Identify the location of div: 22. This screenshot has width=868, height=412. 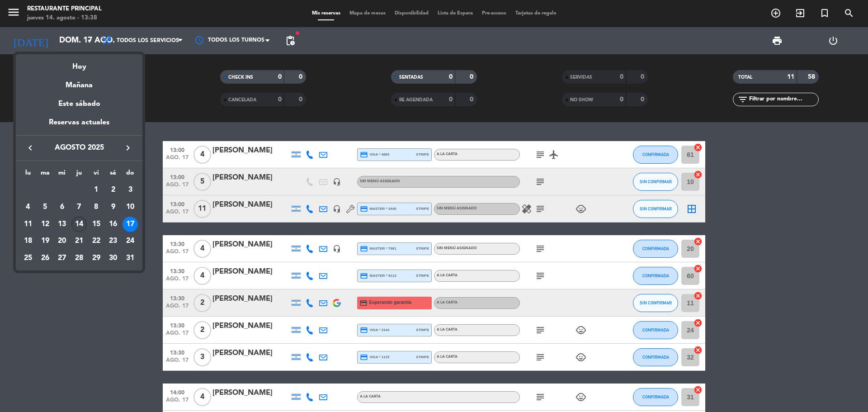
(96, 241).